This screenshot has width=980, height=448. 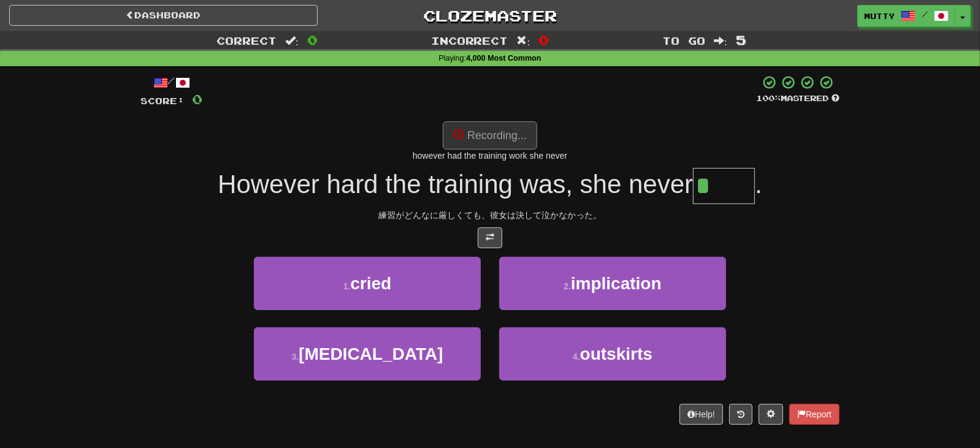 I want to click on small: 4 ., so click(x=577, y=357).